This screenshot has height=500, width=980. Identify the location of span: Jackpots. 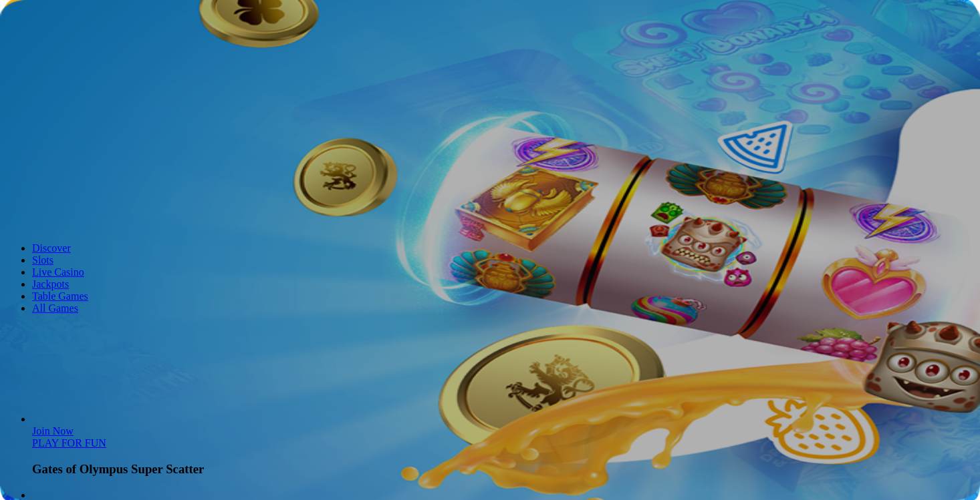
(50, 284).